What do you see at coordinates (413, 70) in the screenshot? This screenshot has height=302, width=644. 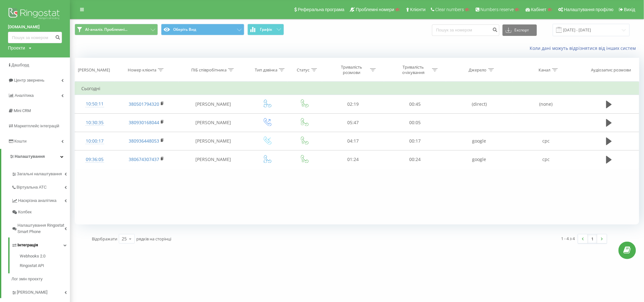 I see `div: Тривалість очікування` at bounding box center [413, 70].